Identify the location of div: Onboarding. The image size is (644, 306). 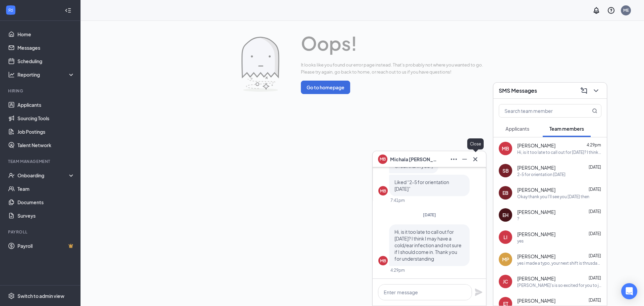
(43, 175).